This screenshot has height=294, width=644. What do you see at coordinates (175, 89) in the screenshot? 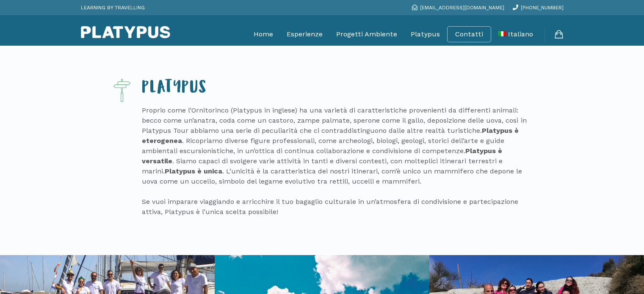
I see `span: Platypus` at bounding box center [175, 89].